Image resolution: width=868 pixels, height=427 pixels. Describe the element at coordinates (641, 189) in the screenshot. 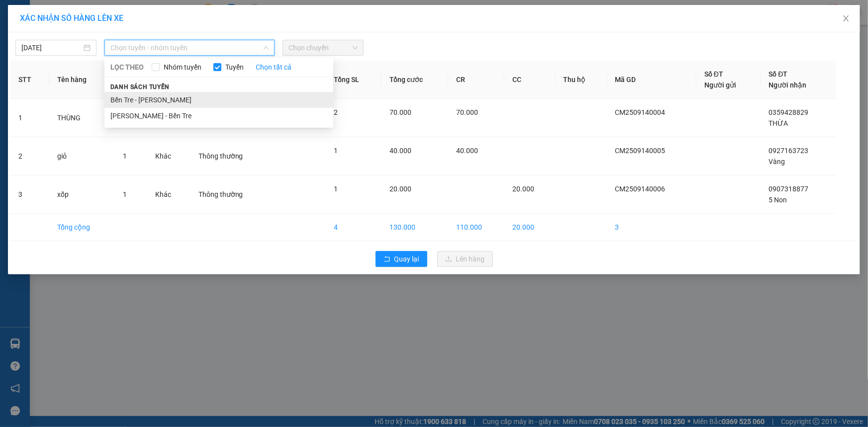

I see `span: CM2509140006` at that location.